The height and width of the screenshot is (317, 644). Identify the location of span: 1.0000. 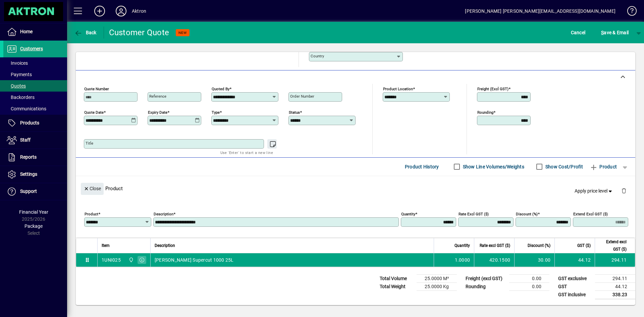
(462, 260).